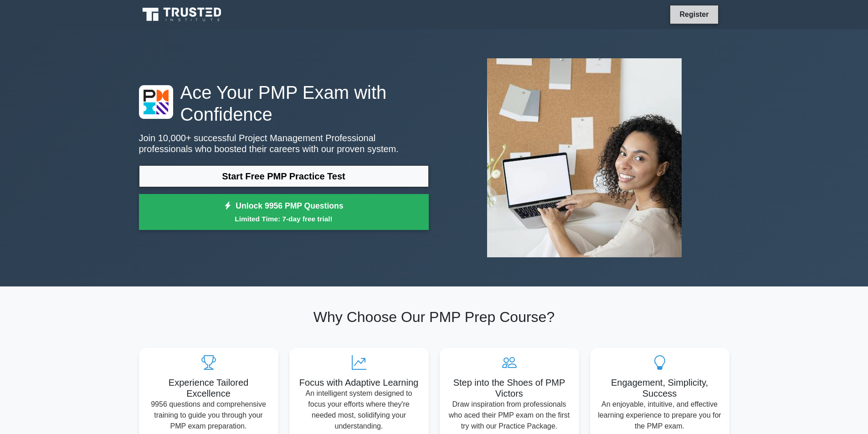 The width and height of the screenshot is (868, 434). What do you see at coordinates (359, 410) in the screenshot?
I see `p: An intelligent system designed to focus your efforts where they're needed most, solidifying your ...` at bounding box center [359, 410].